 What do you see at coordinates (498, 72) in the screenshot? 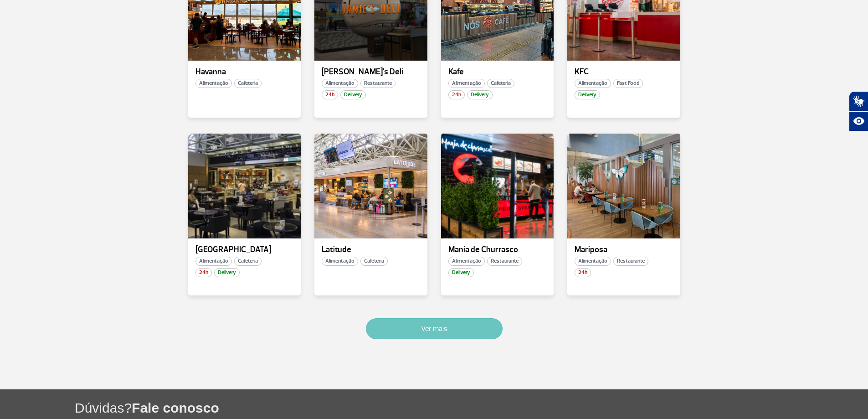
I see `p: Kafe` at bounding box center [498, 72].